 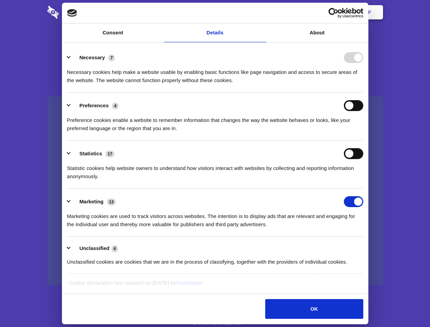 What do you see at coordinates (93, 154) in the screenshot?
I see `button: Statistics (17)` at bounding box center [93, 154].